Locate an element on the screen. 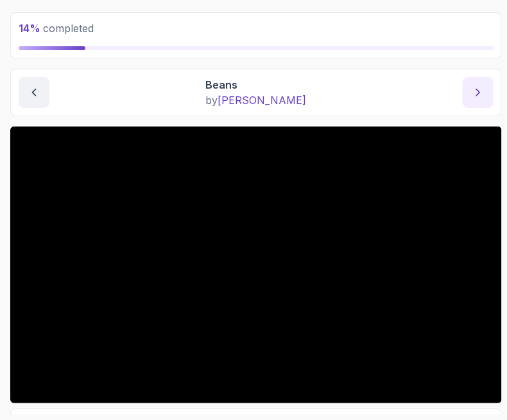 This screenshot has width=507, height=420. button: next content is located at coordinates (479, 93).